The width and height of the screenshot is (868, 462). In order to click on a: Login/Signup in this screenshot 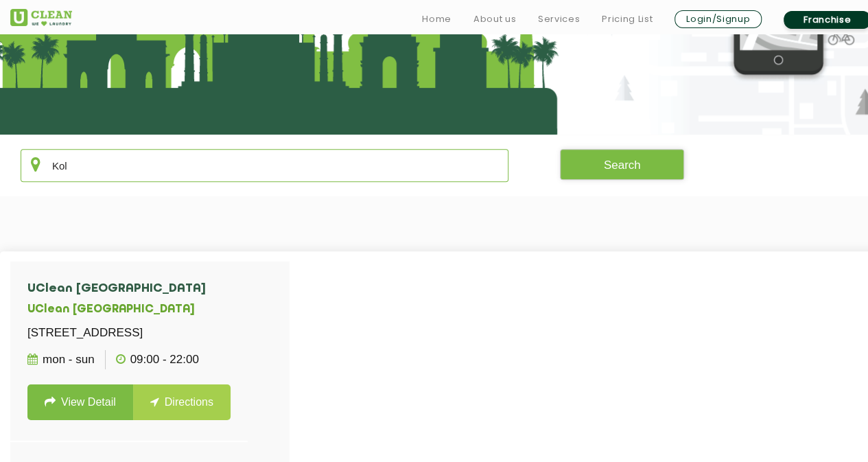, I will do `click(718, 19)`.